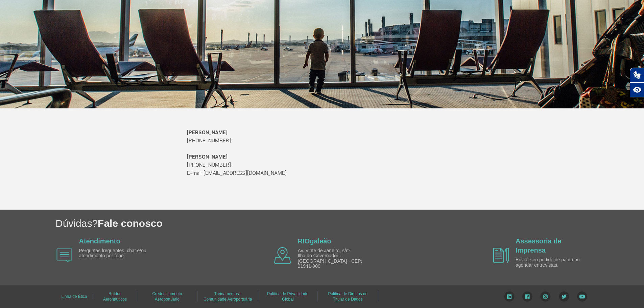 Image resolution: width=644 pixels, height=308 pixels. What do you see at coordinates (115, 296) in the screenshot?
I see `a: Ruídos Aeronáuticos` at bounding box center [115, 296].